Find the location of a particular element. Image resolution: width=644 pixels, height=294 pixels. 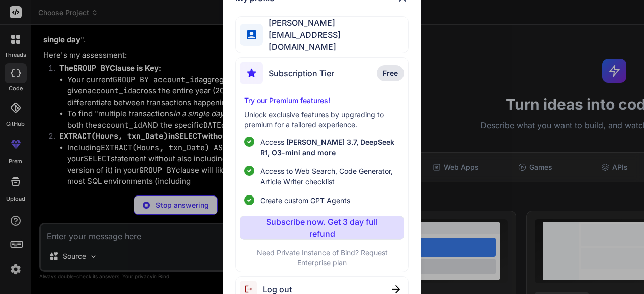

img: profile is located at coordinates (251, 35).